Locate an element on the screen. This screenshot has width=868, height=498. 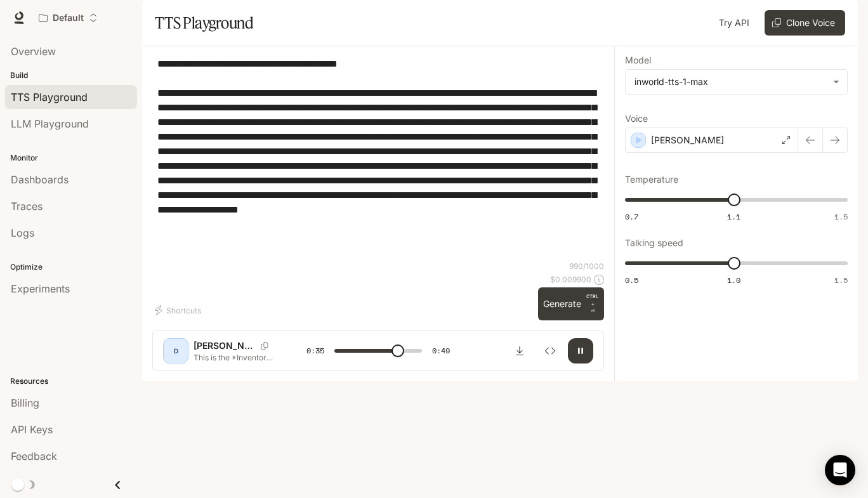
span: 0.7 is located at coordinates (631, 216).